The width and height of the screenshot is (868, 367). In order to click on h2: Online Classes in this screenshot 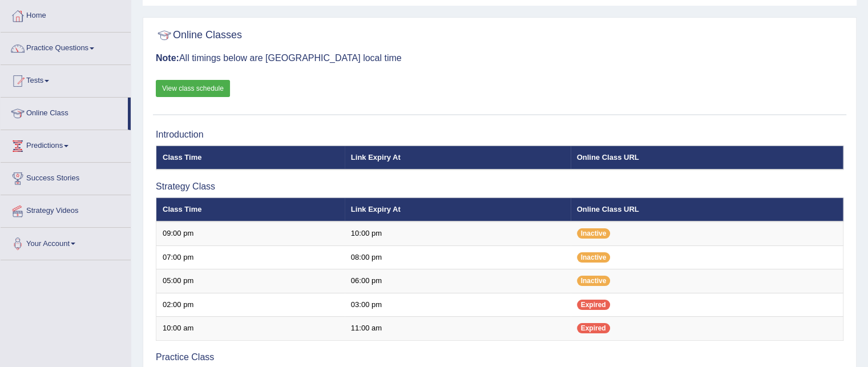, I will do `click(198, 35)`.